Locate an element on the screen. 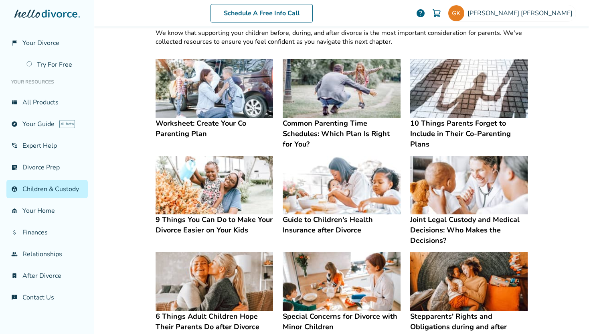 The image size is (589, 334). span: attach_money is located at coordinates (14, 232).